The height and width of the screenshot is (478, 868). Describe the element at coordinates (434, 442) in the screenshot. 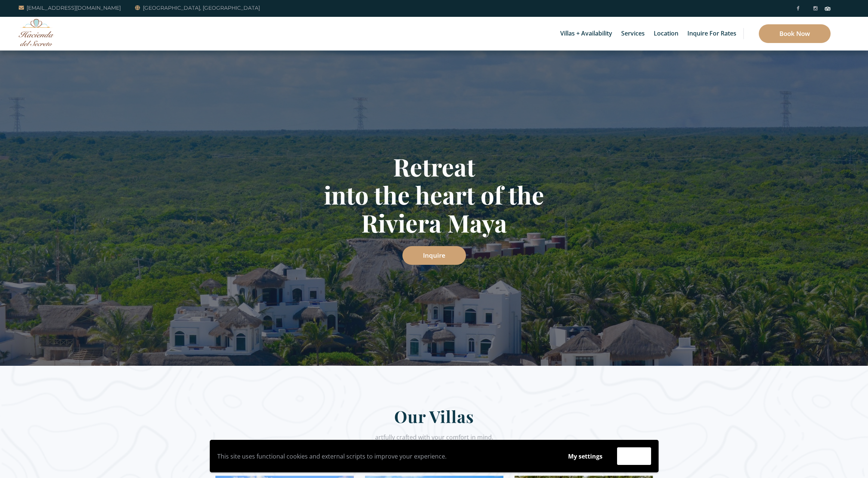

I see `div: artfully crafted with your comfort in mind.` at that location.